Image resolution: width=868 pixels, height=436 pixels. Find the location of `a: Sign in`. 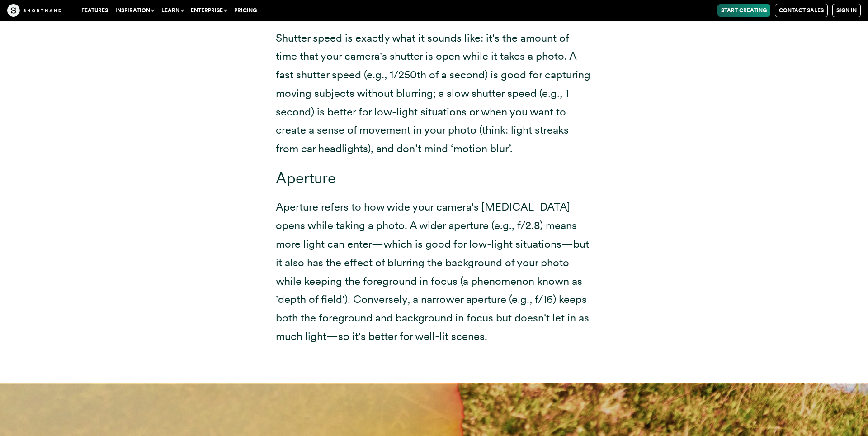

a: Sign in is located at coordinates (846, 10).